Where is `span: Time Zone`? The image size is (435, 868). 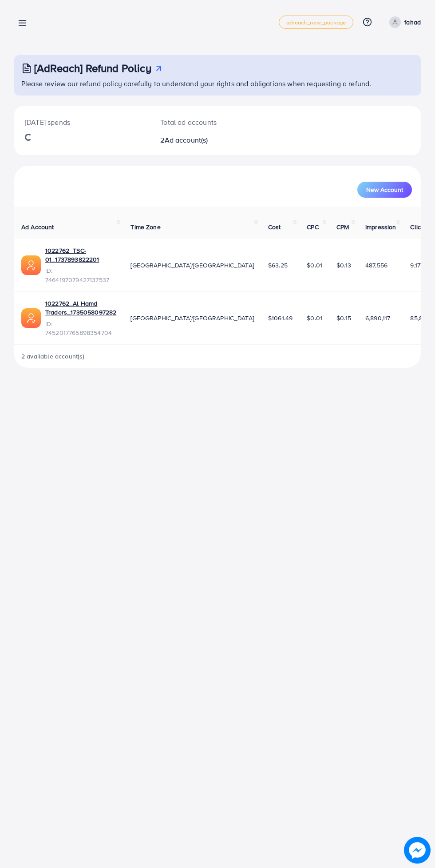
span: Time Zone is located at coordinates (145, 227).